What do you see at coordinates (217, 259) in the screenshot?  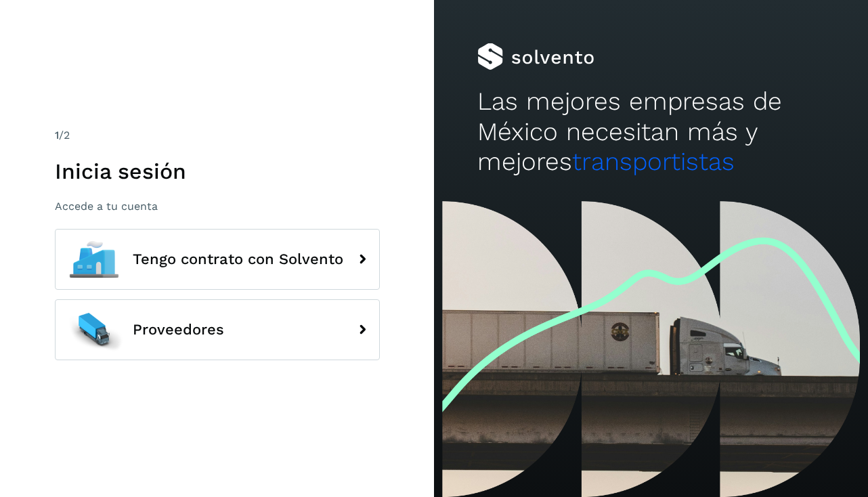 I see `button: Tengo contrato con Solvento` at bounding box center [217, 259].